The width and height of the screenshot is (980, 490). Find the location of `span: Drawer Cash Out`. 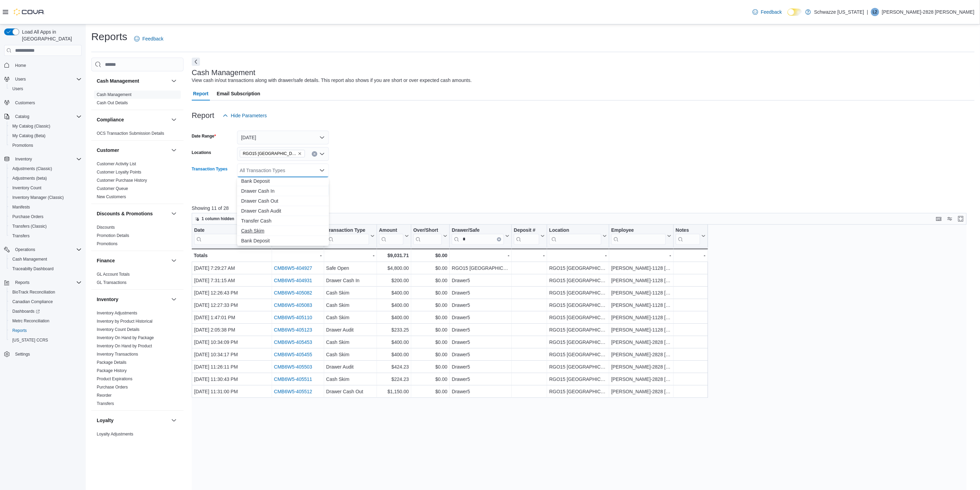

span: Drawer Cash Out is located at coordinates (283, 201).